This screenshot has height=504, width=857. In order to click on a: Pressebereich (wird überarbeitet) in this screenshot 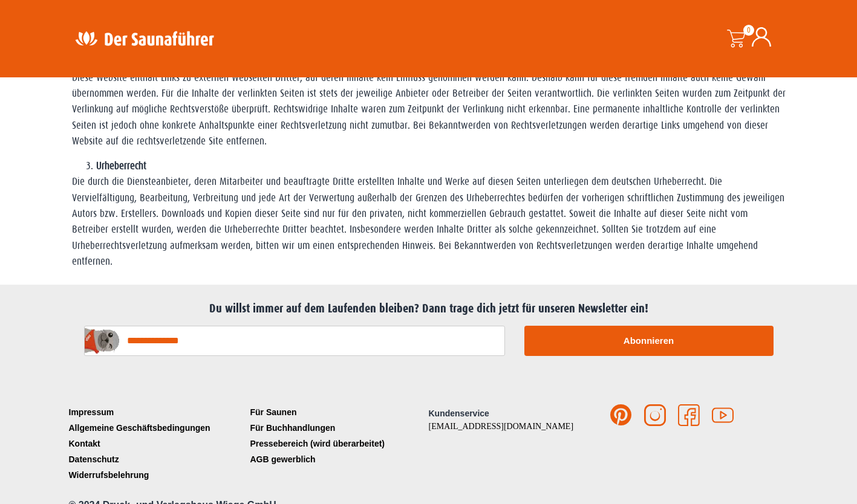, I will do `click(338, 443)`.